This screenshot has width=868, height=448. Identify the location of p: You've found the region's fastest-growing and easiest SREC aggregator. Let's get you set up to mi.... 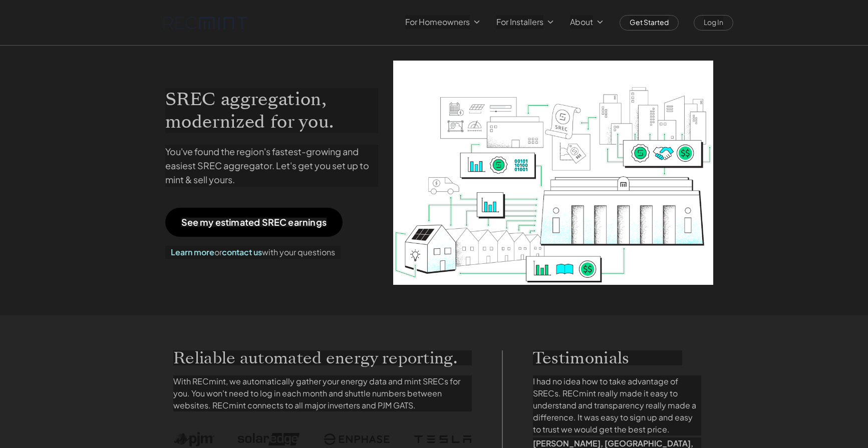
(272, 166).